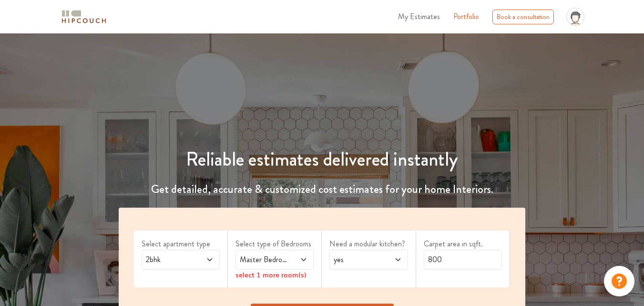 This screenshot has height=306, width=644. What do you see at coordinates (322, 189) in the screenshot?
I see `h4: Get detailed, accurate & customized cost estimates for your home Interiors.` at bounding box center [322, 189].